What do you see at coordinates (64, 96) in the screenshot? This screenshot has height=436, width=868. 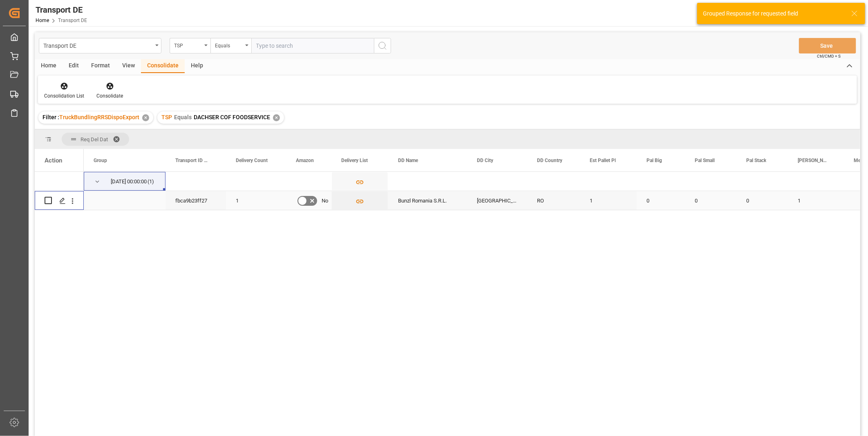 I see `div: Consolidation List` at bounding box center [64, 96].